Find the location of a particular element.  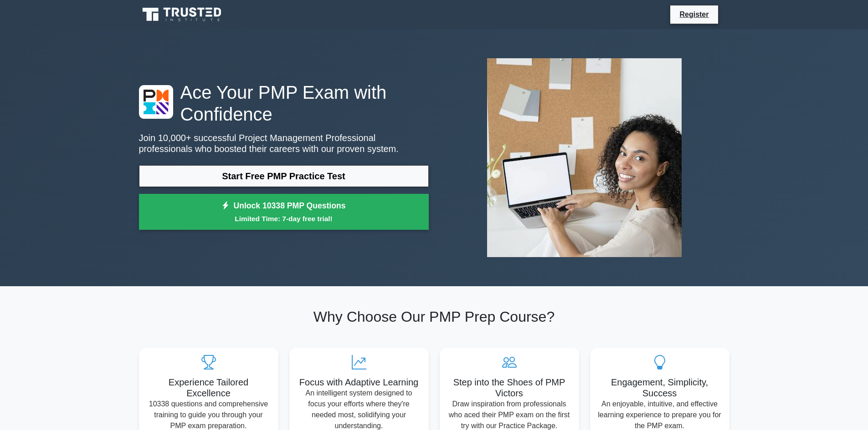

h5: Focus with Adaptive Learning is located at coordinates (359, 383).